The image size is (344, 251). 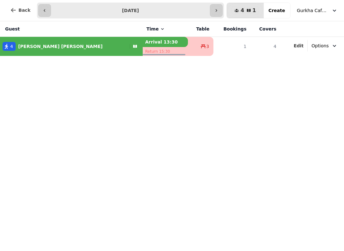 What do you see at coordinates (265, 46) in the screenshot?
I see `td: 4` at bounding box center [265, 46].